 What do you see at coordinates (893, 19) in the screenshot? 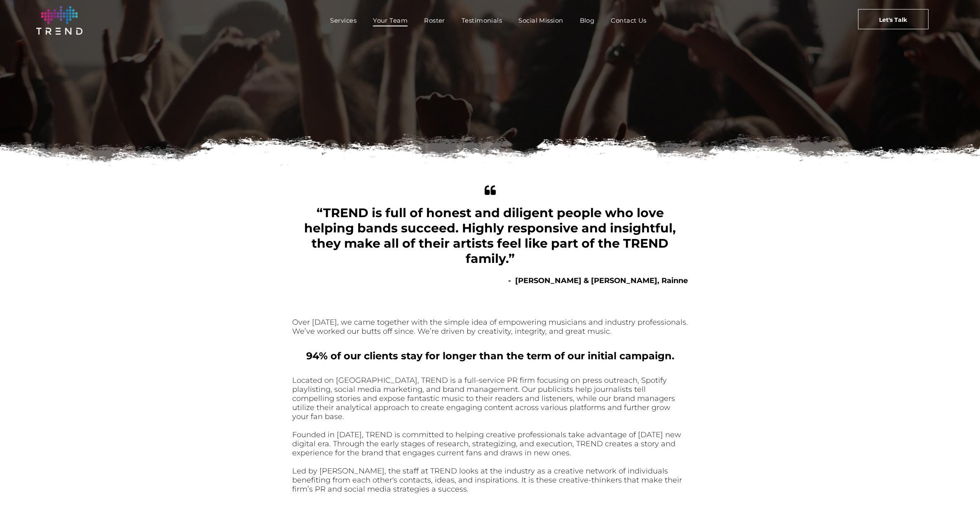
I see `a: Let's Talk` at bounding box center [893, 19].